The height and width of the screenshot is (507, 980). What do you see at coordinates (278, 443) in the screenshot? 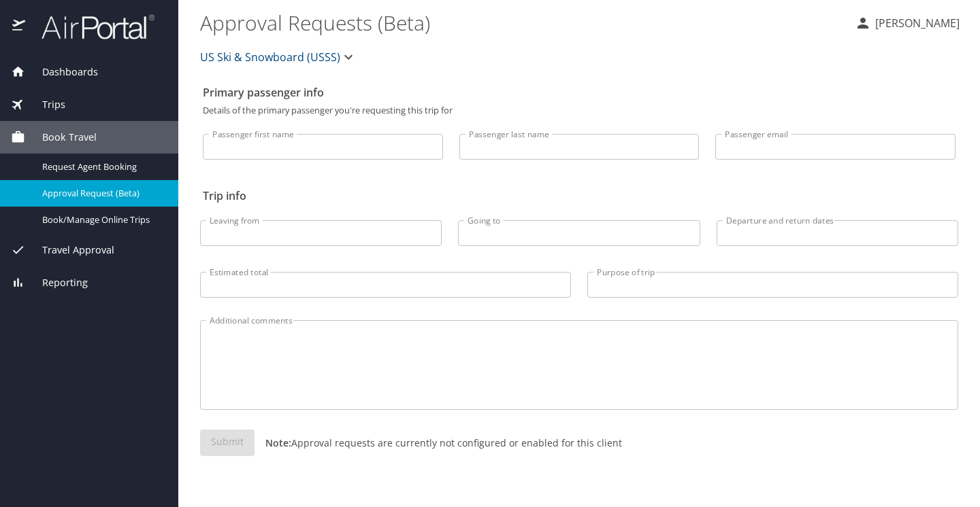
I see `strong: Note:` at bounding box center [278, 443].